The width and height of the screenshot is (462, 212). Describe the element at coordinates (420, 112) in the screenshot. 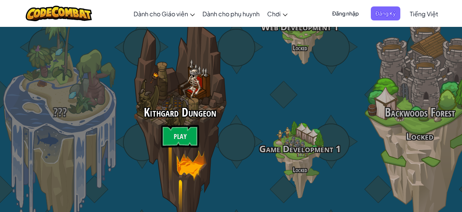

I see `span: Backwoods Forest` at that location.